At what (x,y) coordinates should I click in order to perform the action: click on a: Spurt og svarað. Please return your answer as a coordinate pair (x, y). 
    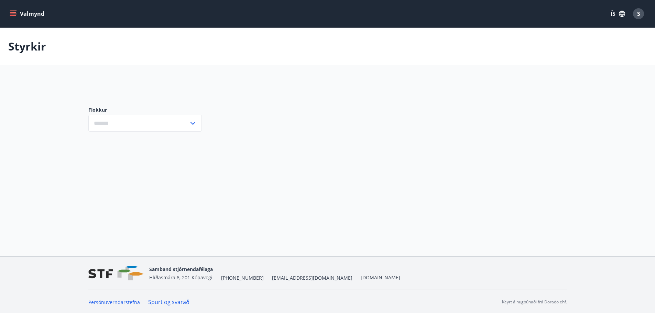
    Looking at the image, I should click on (169, 302).